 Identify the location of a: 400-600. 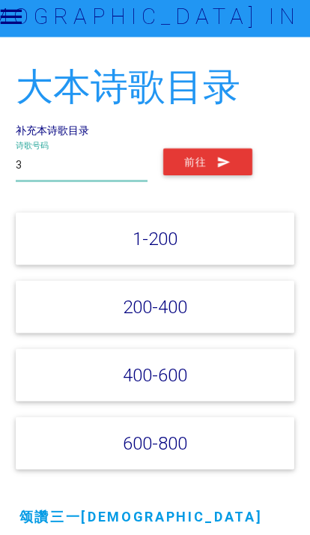
(155, 379).